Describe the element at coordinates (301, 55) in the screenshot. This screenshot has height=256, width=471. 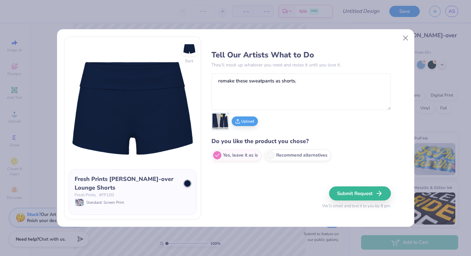
I see `h3: Tell Our Artists What to Do` at that location.